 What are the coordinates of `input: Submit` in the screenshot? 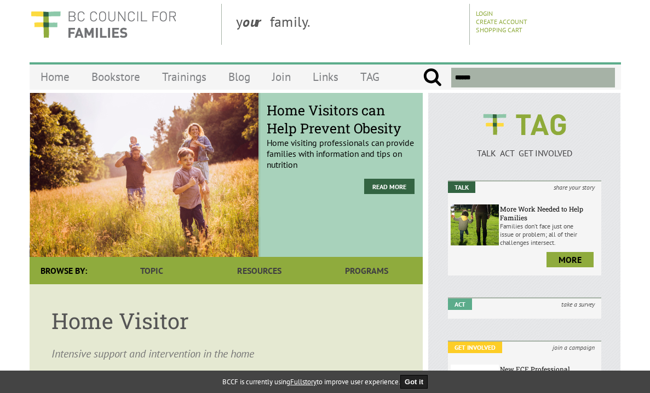 It's located at (432, 78).